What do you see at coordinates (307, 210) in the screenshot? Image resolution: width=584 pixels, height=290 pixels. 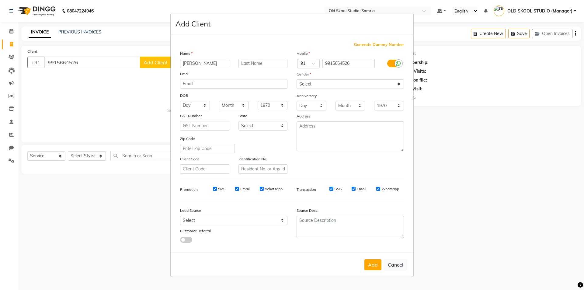 I see `label: Source Desc` at bounding box center [307, 210].